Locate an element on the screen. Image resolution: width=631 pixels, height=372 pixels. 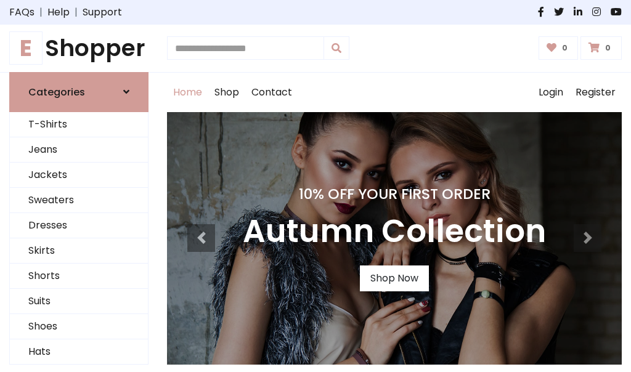
a: Categories is located at coordinates (79, 92).